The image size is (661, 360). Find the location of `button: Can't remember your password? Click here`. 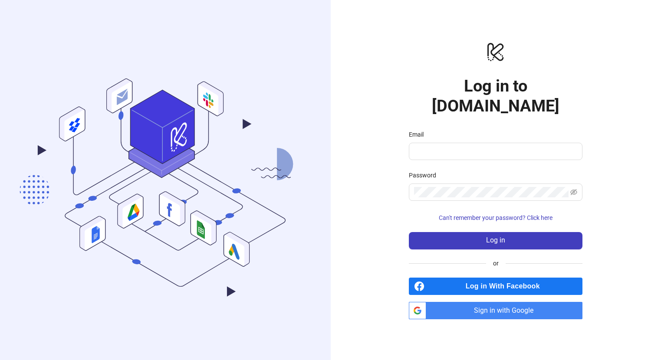

button: Can't remember your password? Click here is located at coordinates (495, 218).